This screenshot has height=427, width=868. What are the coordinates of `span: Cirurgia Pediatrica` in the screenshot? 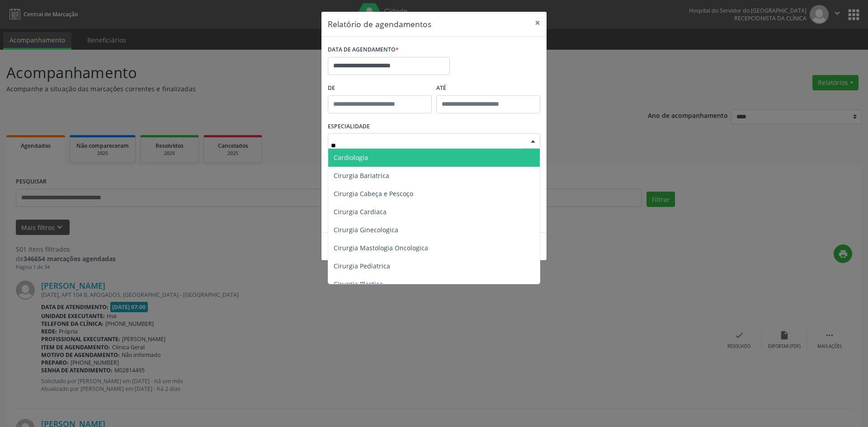 It's located at (362, 266).